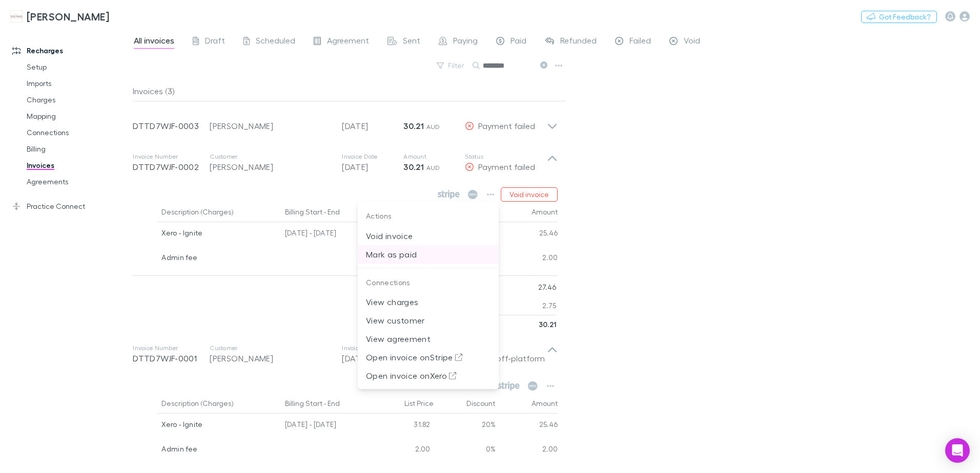 The width and height of the screenshot is (980, 473). What do you see at coordinates (428, 282) in the screenshot?
I see `p: Connections` at bounding box center [428, 282].